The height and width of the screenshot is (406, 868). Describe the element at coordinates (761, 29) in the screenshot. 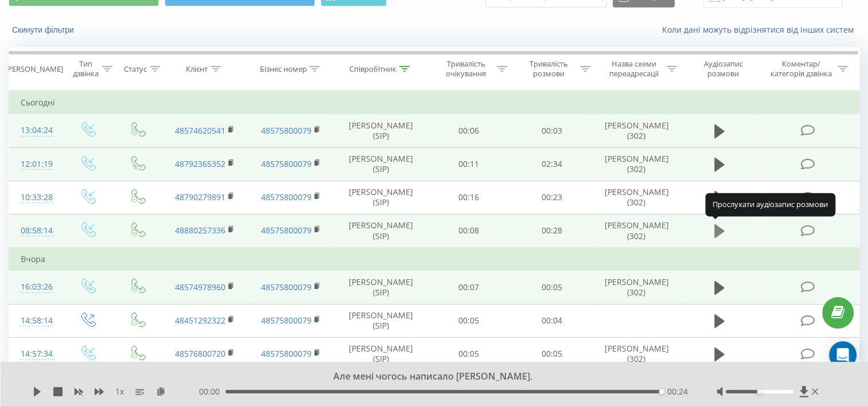

I see `a: Коли дані можуть відрізнятися вiд інших систем` at that location.